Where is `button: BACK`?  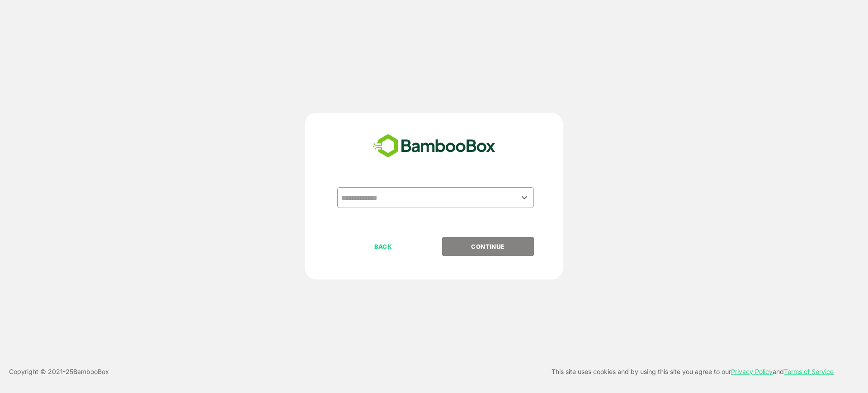 button: BACK is located at coordinates (383, 247).